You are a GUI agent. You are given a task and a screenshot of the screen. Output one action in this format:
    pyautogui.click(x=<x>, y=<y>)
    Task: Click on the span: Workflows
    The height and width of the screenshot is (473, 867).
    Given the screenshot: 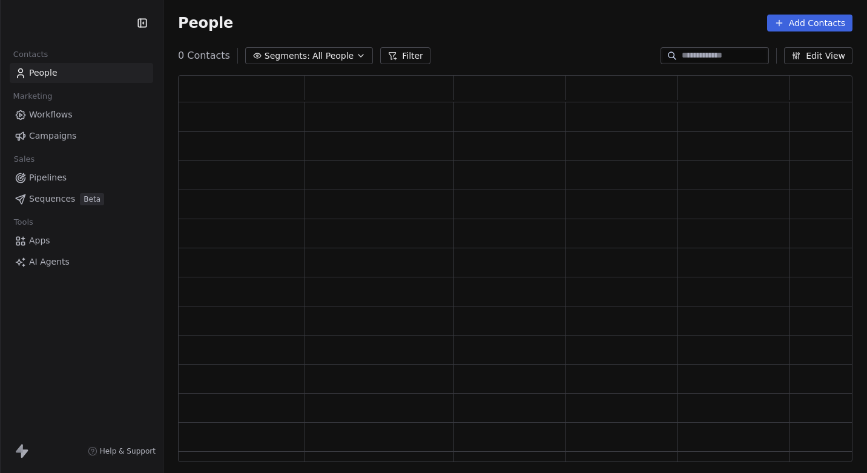 What is the action you would take?
    pyautogui.click(x=51, y=114)
    